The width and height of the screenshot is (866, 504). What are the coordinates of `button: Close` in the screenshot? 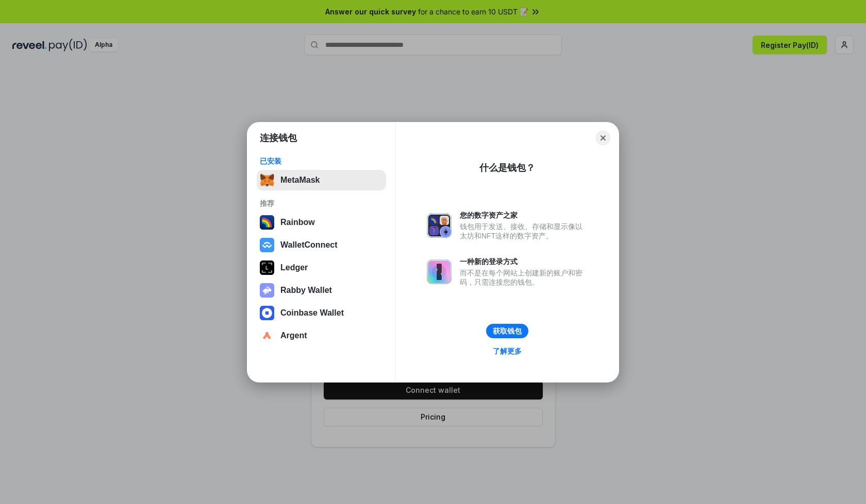 It's located at (603, 138).